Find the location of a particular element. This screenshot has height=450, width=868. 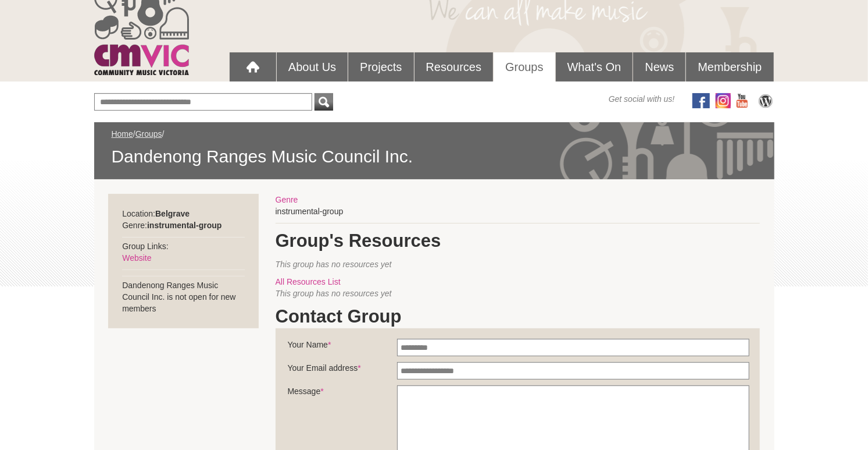

label: Your Name is located at coordinates (342, 348).